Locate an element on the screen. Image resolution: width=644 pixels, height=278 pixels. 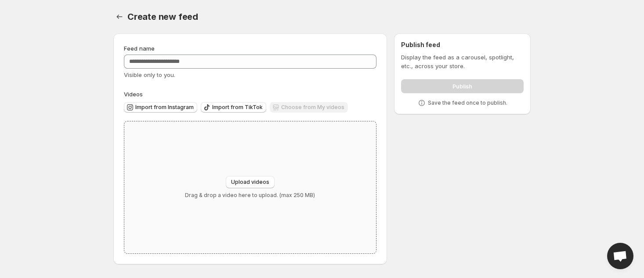
button: Import from Instagram is located at coordinates (160, 107).